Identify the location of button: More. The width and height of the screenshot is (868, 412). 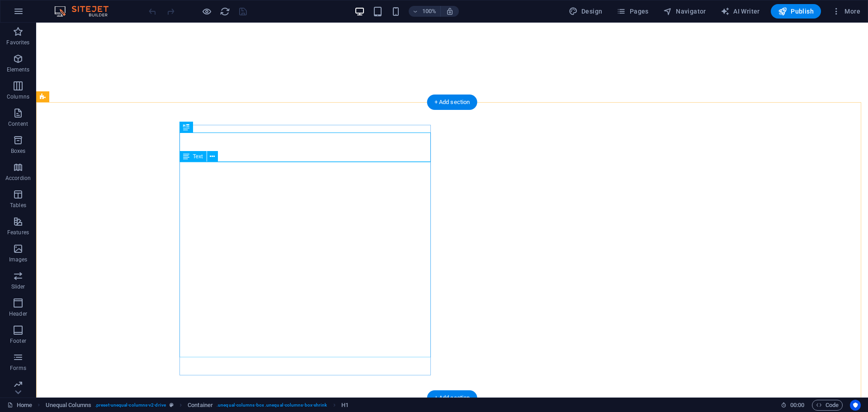
(846, 11).